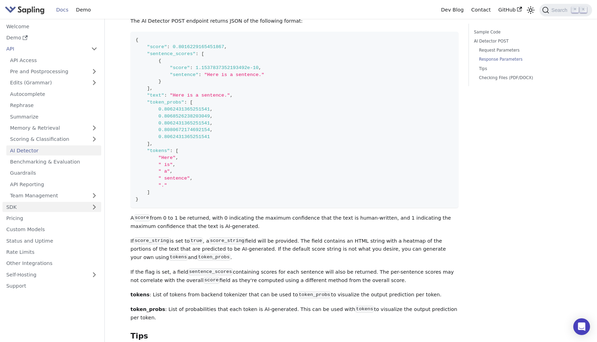 Image resolution: width=597 pixels, height=342 pixels. I want to click on strong: token_probs, so click(148, 310).